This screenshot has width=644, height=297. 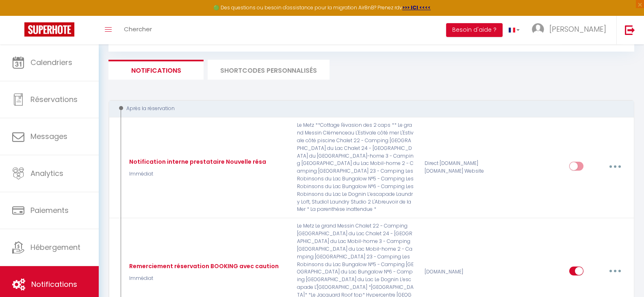 What do you see at coordinates (416, 7) in the screenshot?
I see `a: >>> ICI <<<<` at bounding box center [416, 7].